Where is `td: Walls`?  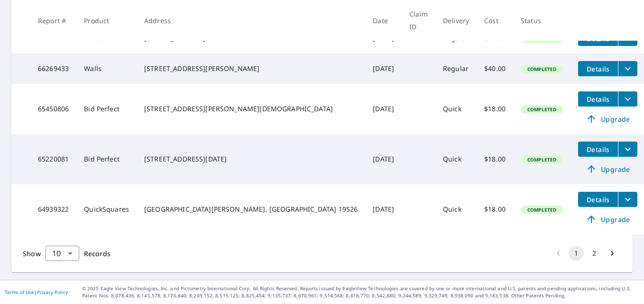
td: Walls is located at coordinates (106, 69).